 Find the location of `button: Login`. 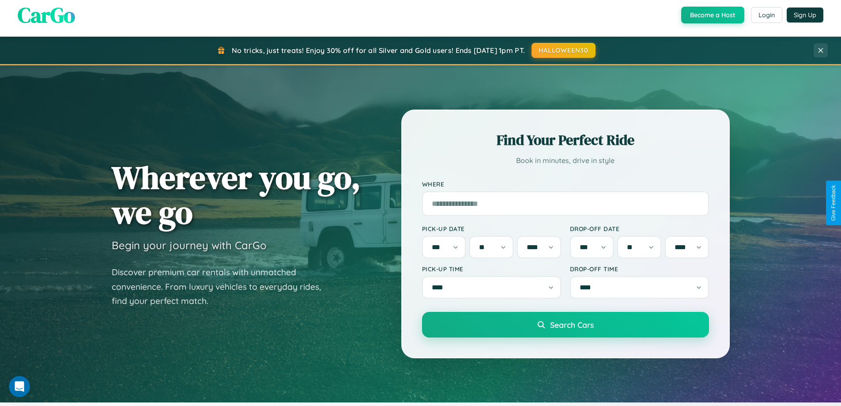

button: Login is located at coordinates (766, 15).